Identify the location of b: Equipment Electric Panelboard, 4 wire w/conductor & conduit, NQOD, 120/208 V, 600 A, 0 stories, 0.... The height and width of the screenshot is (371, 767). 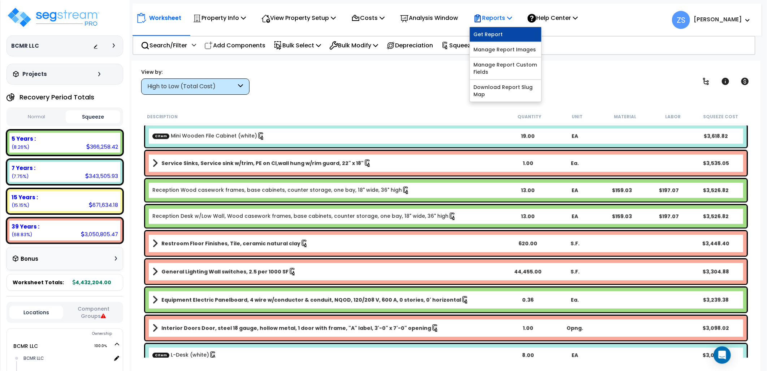
(311, 299).